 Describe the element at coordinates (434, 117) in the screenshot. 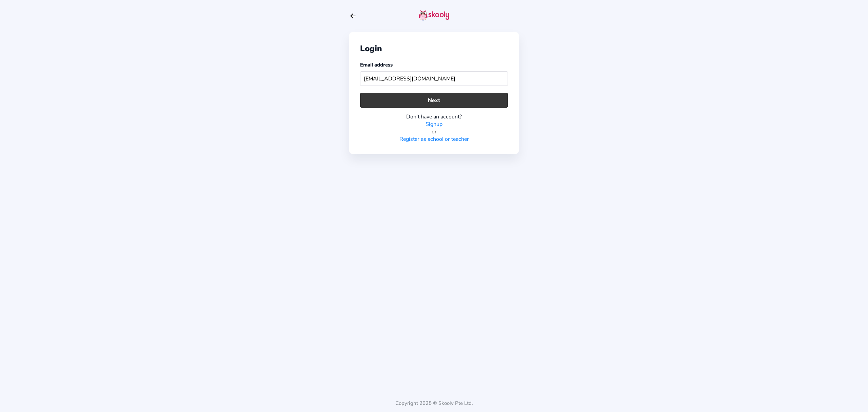

I see `div: Don't have an account?` at that location.